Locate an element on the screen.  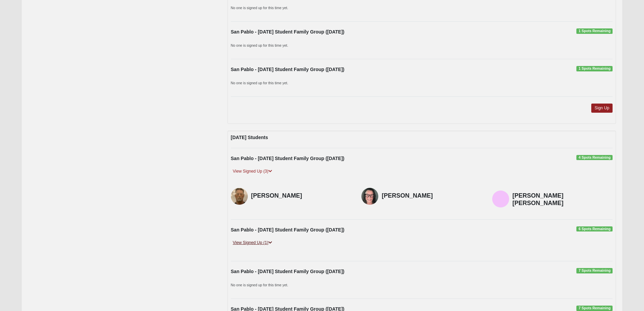
img: Larry Mortensen is located at coordinates (239, 197).